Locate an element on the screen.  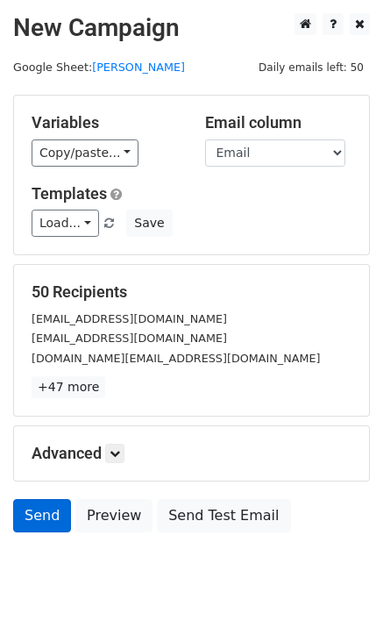
a: +47 more is located at coordinates (68, 387).